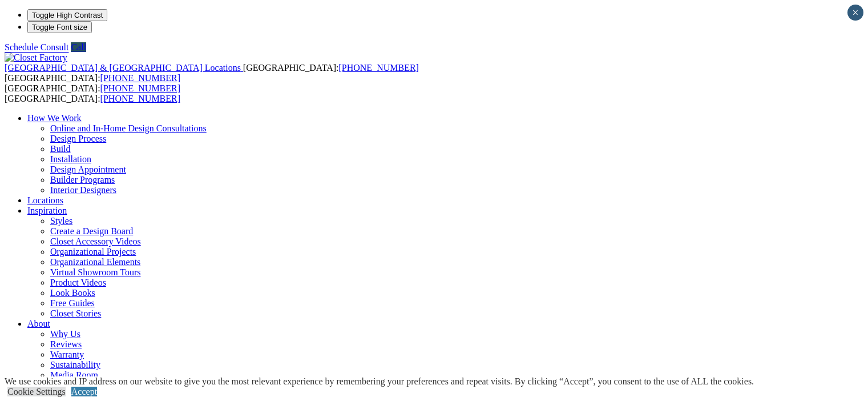 The height and width of the screenshot is (397, 868). I want to click on a: Virtual Showroom Tours, so click(96, 272).